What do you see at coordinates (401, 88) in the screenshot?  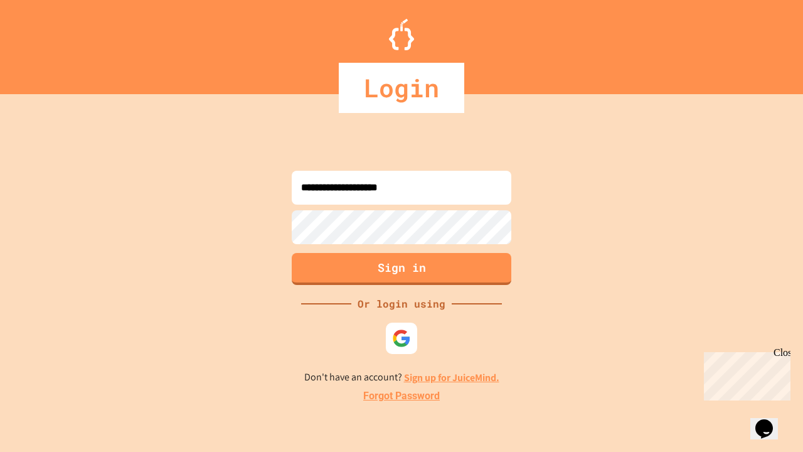 I see `div: Login` at bounding box center [401, 88].